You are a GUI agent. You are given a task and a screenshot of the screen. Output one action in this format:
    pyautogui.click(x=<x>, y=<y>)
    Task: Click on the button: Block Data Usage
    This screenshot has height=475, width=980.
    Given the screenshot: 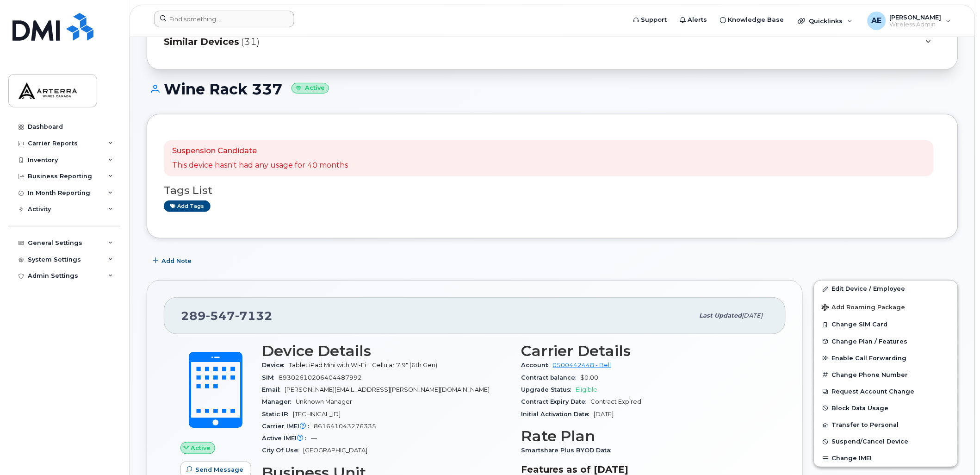 What is the action you would take?
    pyautogui.click(x=886, y=408)
    